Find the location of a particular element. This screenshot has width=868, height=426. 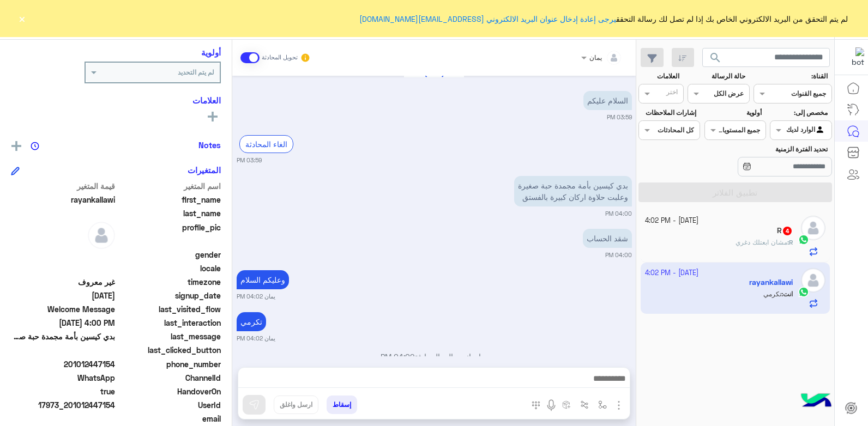

img: Trigger scenario is located at coordinates (584, 404).